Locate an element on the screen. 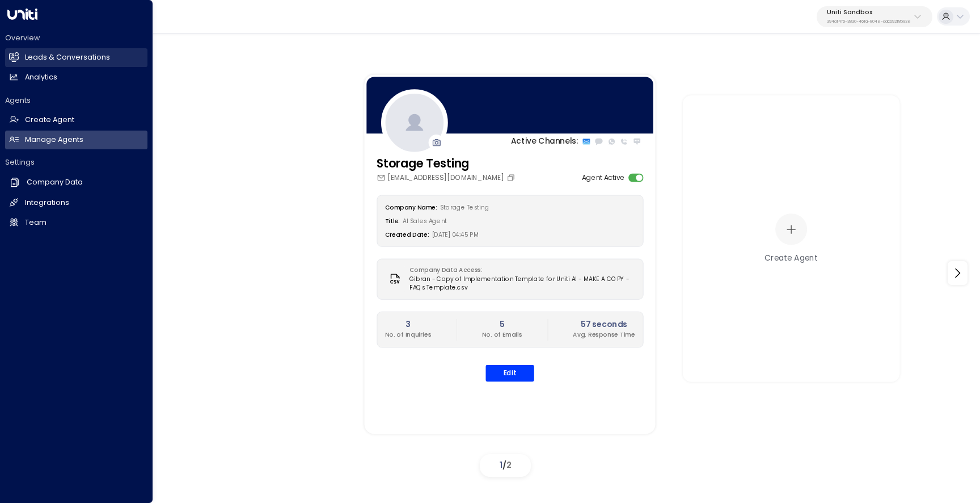 The image size is (980, 503). a: Leads & Conversations is located at coordinates (76, 57).